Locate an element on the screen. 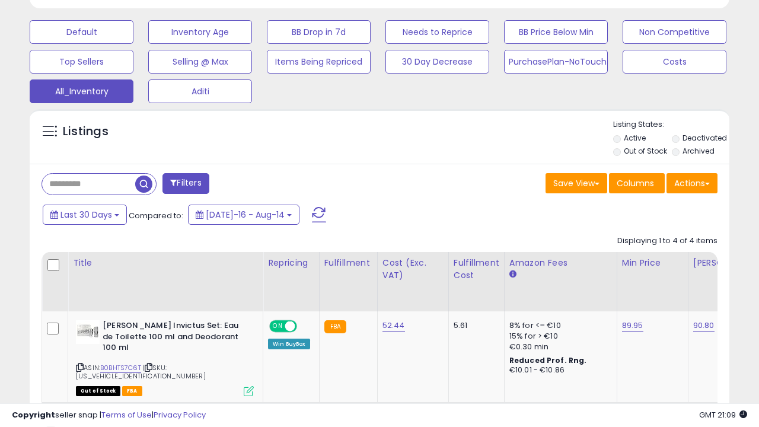 Image resolution: width=759 pixels, height=427 pixels. div: ASIN: is located at coordinates (165, 357).